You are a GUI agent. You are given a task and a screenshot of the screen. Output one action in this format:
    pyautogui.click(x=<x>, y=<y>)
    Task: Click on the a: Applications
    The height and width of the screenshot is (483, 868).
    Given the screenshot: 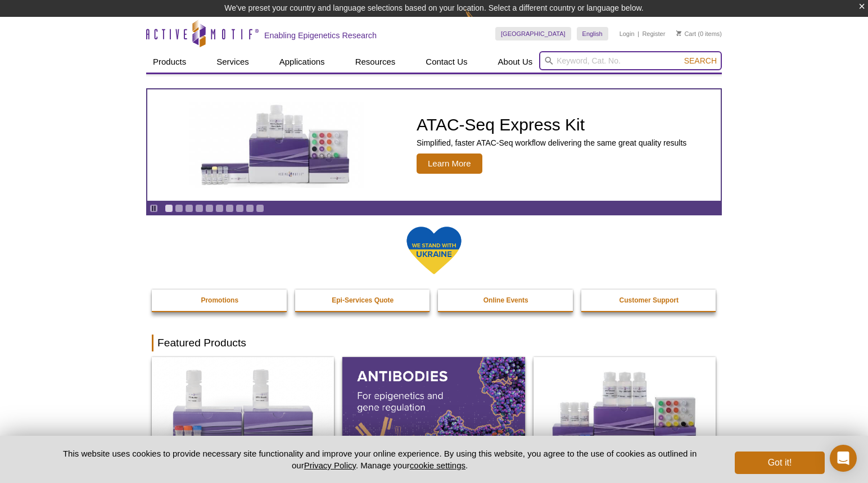 What is the action you would take?
    pyautogui.click(x=302, y=62)
    